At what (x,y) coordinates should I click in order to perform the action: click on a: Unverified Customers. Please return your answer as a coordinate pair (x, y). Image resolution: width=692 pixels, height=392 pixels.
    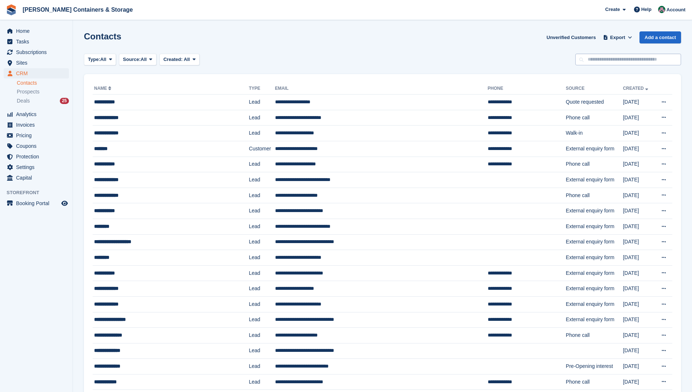
    Looking at the image, I should click on (571, 37).